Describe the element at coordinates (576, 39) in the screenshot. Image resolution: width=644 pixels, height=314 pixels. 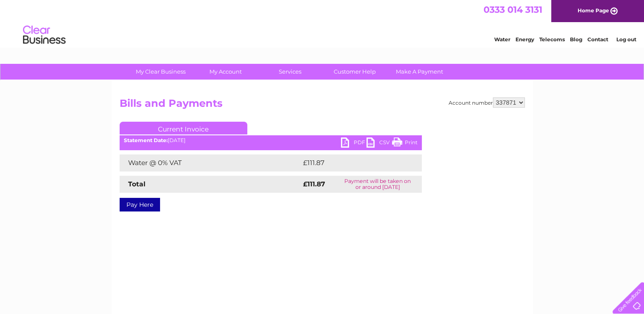
I see `a: Blog` at that location.